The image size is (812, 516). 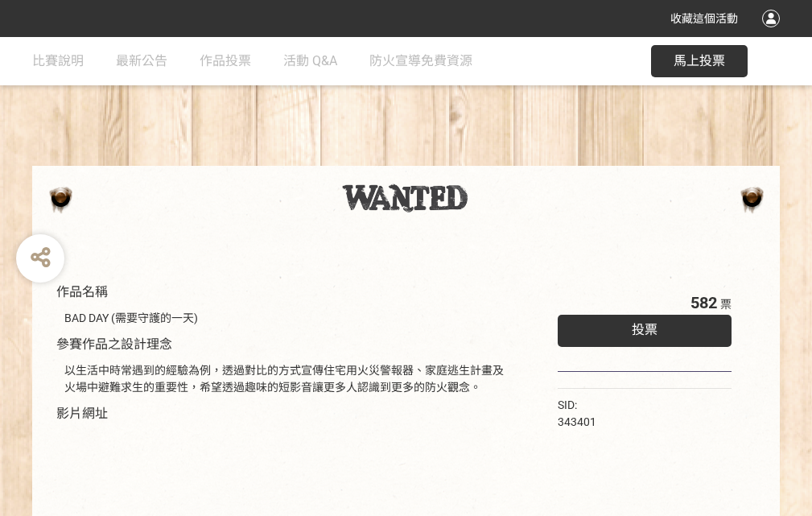 What do you see at coordinates (82, 291) in the screenshot?
I see `span: 作品名稱` at bounding box center [82, 291].